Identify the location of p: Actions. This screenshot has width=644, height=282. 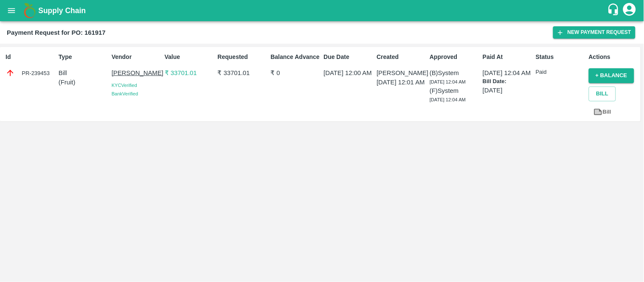
(614, 57).